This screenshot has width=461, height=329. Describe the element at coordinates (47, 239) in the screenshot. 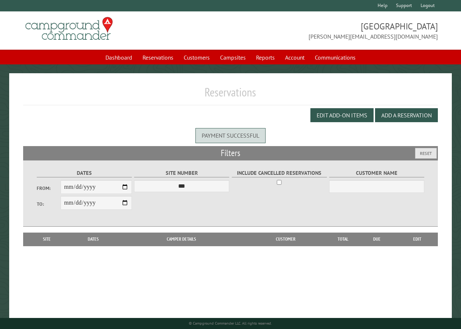

I see `th: Site` at that location.